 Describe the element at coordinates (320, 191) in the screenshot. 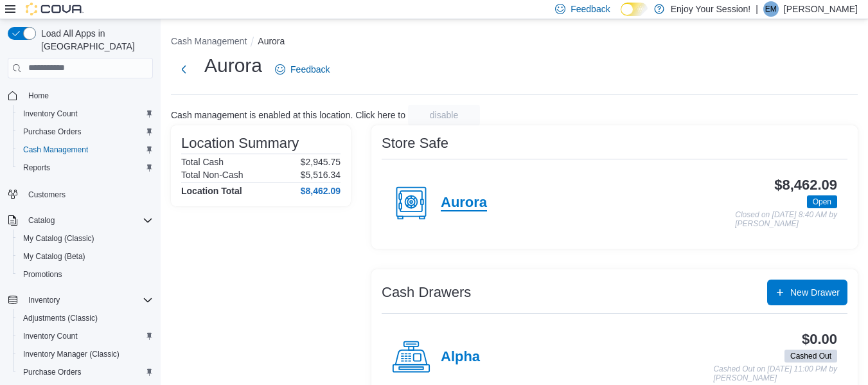

I see `h4: $8,462.09` at that location.